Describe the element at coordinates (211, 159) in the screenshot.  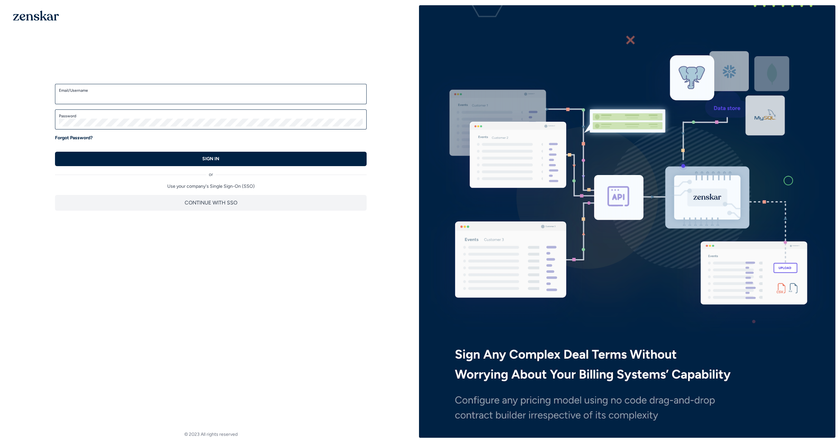
I see `button: SIGN IN` at that location.